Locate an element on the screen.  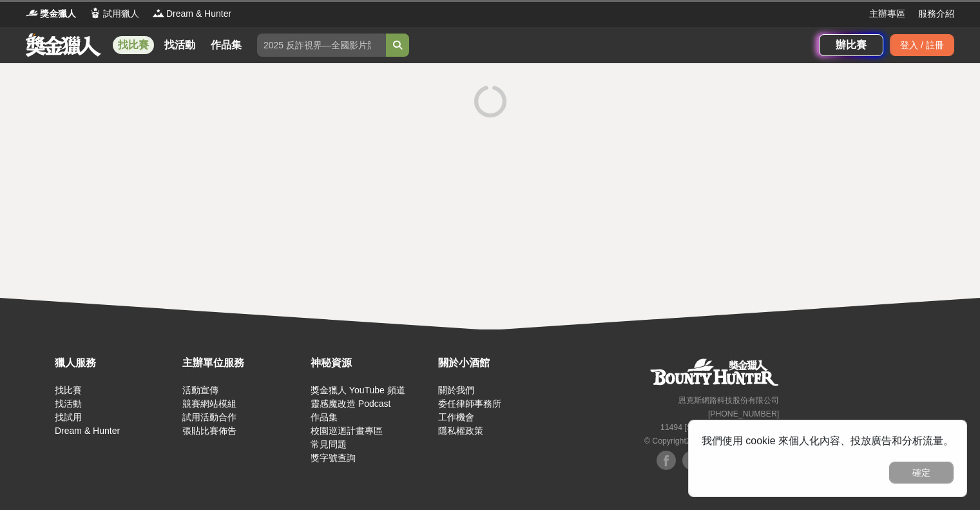
a: 校園巡迴計畫專區 is located at coordinates (347, 431).